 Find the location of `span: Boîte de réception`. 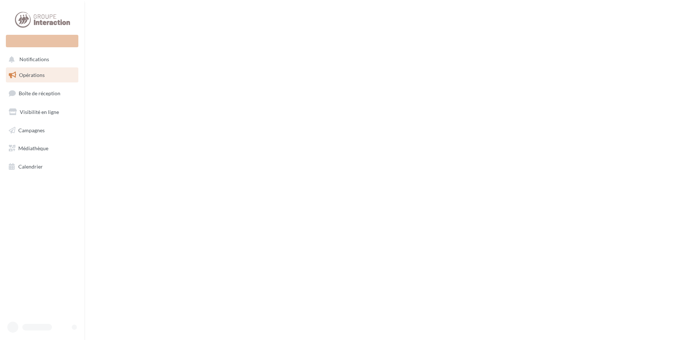

span: Boîte de réception is located at coordinates (40, 93).